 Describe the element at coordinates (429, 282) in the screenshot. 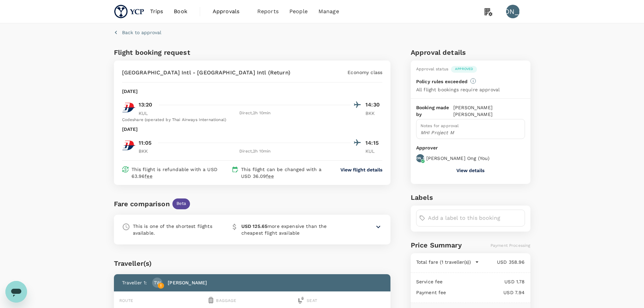

I see `p: Service fee` at that location.